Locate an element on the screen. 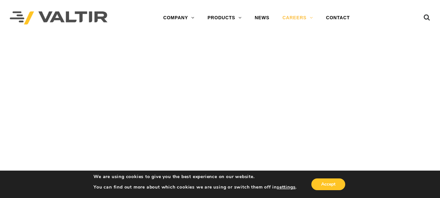 This screenshot has height=198, width=440. button: Accept is located at coordinates (329, 184).